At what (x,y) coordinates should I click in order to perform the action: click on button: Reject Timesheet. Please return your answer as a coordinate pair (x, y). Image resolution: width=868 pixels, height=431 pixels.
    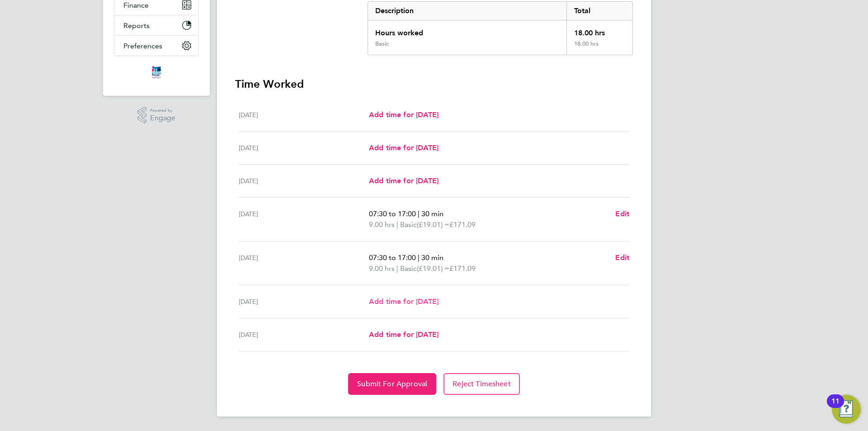
    Looking at the image, I should click on (481, 384).